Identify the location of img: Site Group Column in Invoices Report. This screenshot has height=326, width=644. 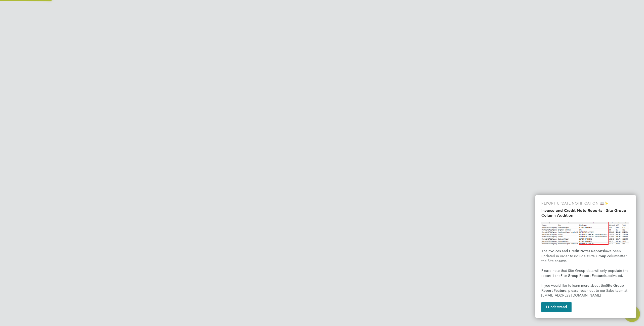
(586, 233).